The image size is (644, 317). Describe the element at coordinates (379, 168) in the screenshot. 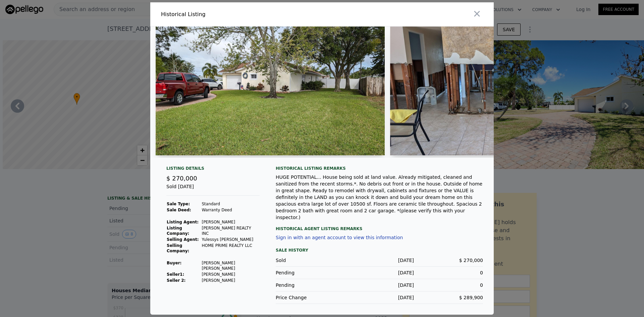

I see `div: Historical Listing remarks` at that location.